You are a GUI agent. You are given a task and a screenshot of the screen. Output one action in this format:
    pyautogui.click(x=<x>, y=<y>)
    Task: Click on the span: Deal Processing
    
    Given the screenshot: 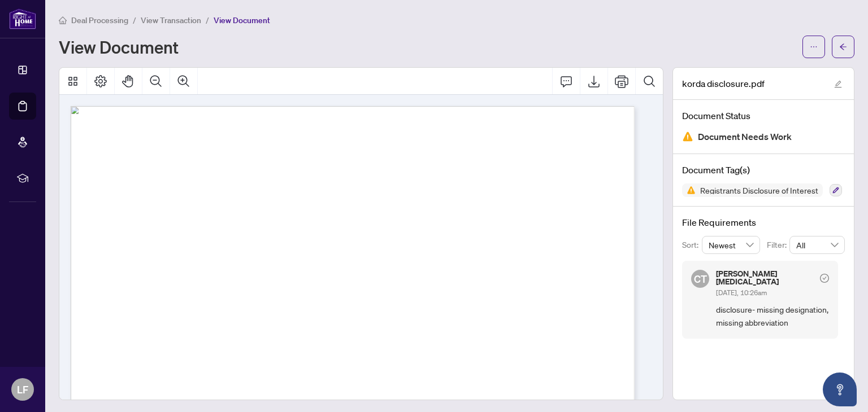 What is the action you would take?
    pyautogui.click(x=100, y=20)
    